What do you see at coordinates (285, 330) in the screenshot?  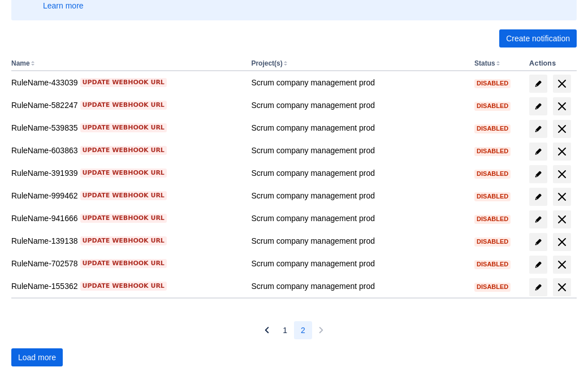 I see `span: 1` at bounding box center [285, 330].